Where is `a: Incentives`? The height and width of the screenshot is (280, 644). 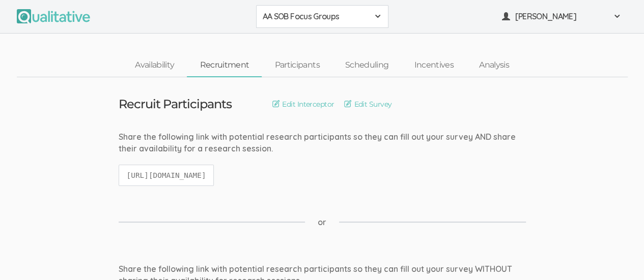
a: Incentives is located at coordinates (434, 65).